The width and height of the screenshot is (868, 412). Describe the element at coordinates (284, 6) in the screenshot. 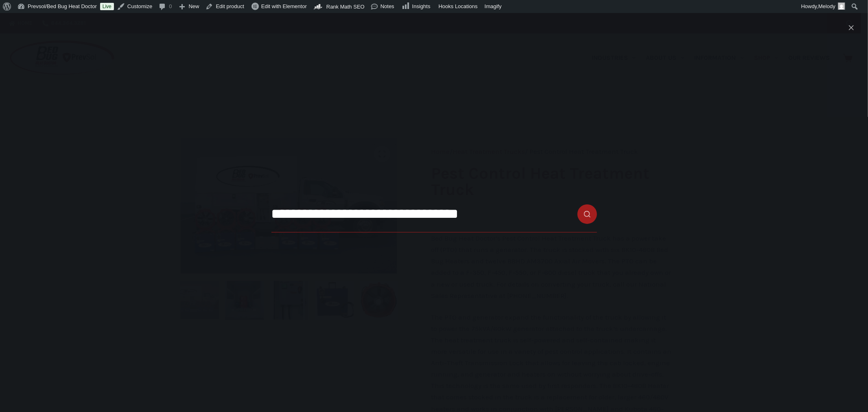

I see `span: Edit with Elementor` at that location.